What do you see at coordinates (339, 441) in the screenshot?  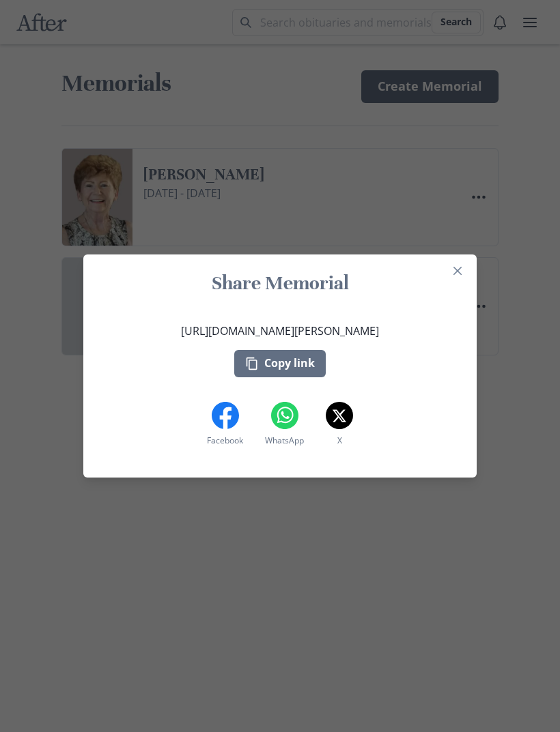 I see `span: X` at bounding box center [339, 441].